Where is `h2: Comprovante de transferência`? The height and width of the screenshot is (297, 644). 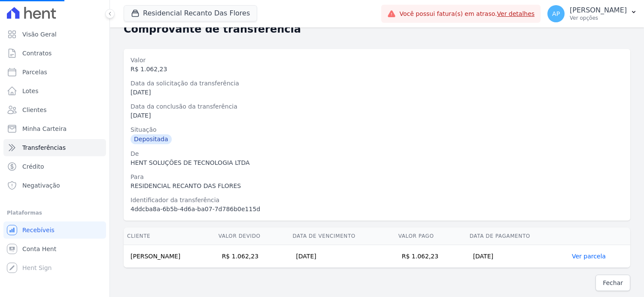
h2: Comprovante de transferência is located at coordinates (212, 29).